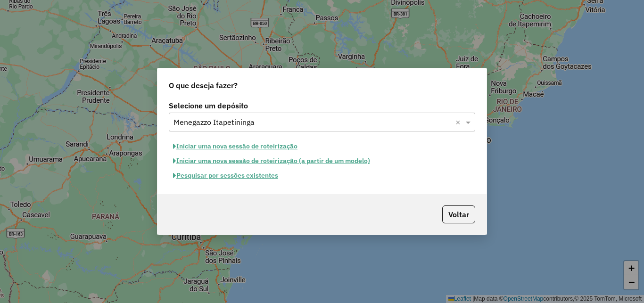  I want to click on span: Clear all, so click(459, 122).